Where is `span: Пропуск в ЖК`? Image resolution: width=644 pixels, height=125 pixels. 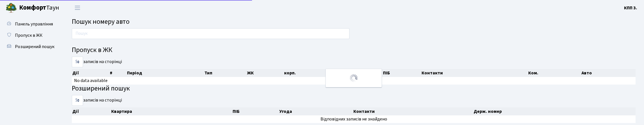
span: Пропуск в ЖК is located at coordinates (29, 35).